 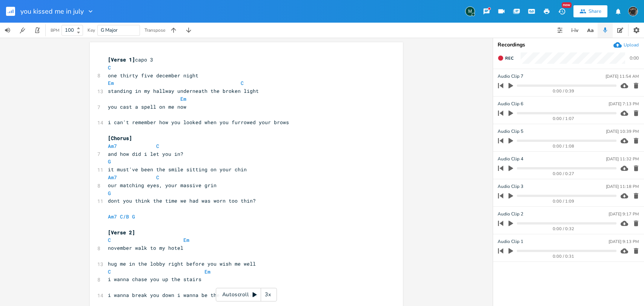 What do you see at coordinates (268, 294) in the screenshot?
I see `div: 3x` at bounding box center [268, 294].